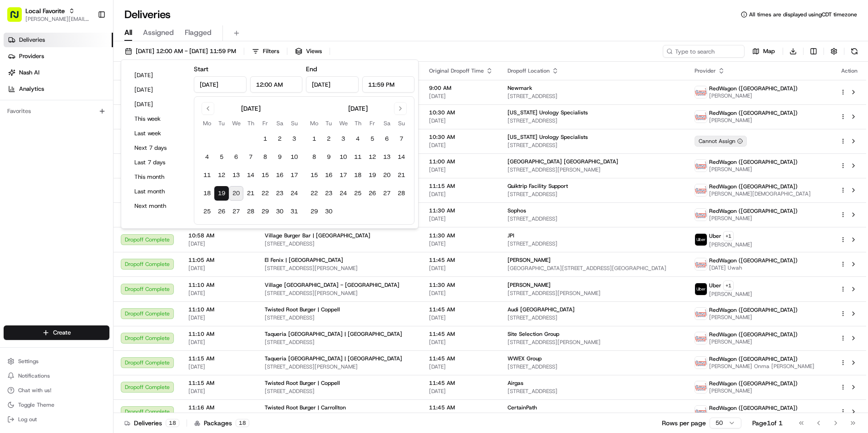  Describe the element at coordinates (265, 157) in the screenshot. I see `button: 8` at that location.